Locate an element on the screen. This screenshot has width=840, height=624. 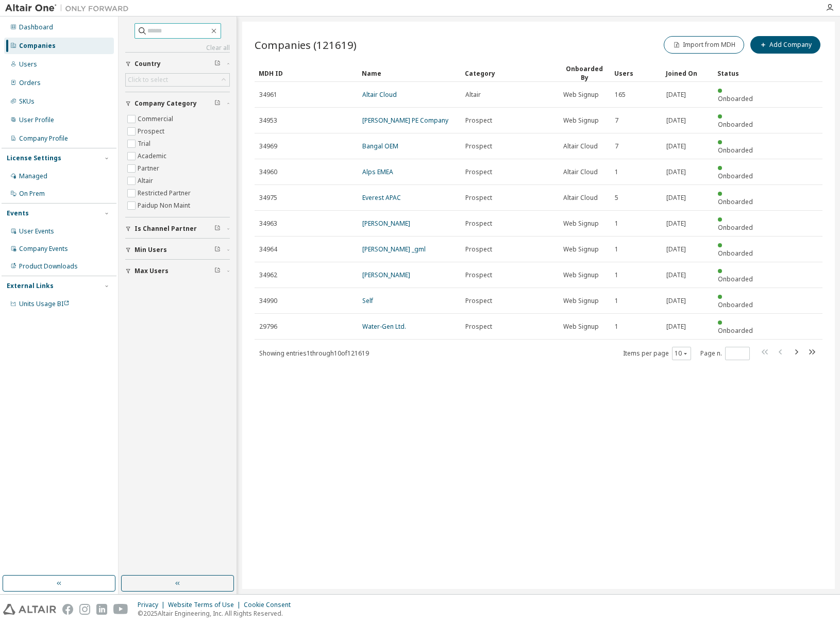
span: Units Usage BI is located at coordinates (45, 304).